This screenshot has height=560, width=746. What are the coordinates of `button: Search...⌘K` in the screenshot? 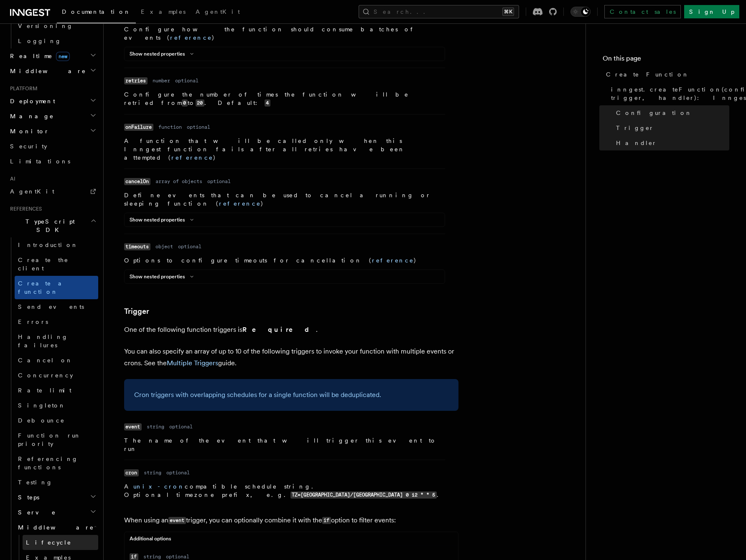 It's located at (439, 12).